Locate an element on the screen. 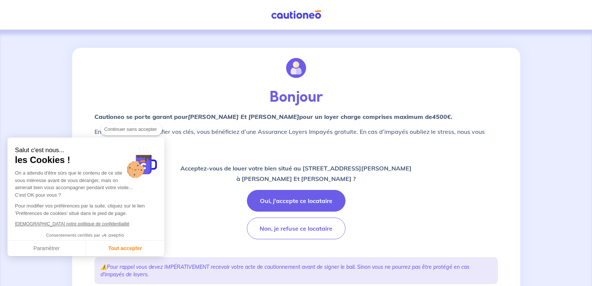  button: Consentements certifiés par is located at coordinates (86, 235).